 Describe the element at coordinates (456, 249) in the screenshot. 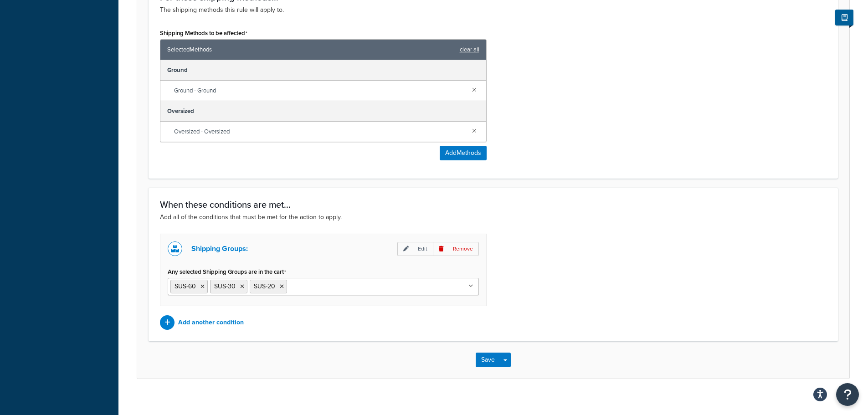

I see `p: Remove` at that location.